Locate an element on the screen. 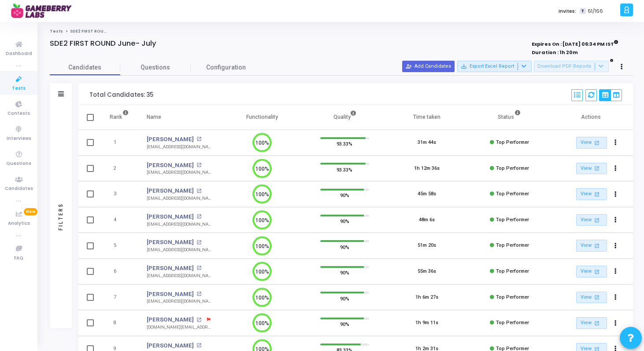  td: 6 is located at coordinates (119, 271).